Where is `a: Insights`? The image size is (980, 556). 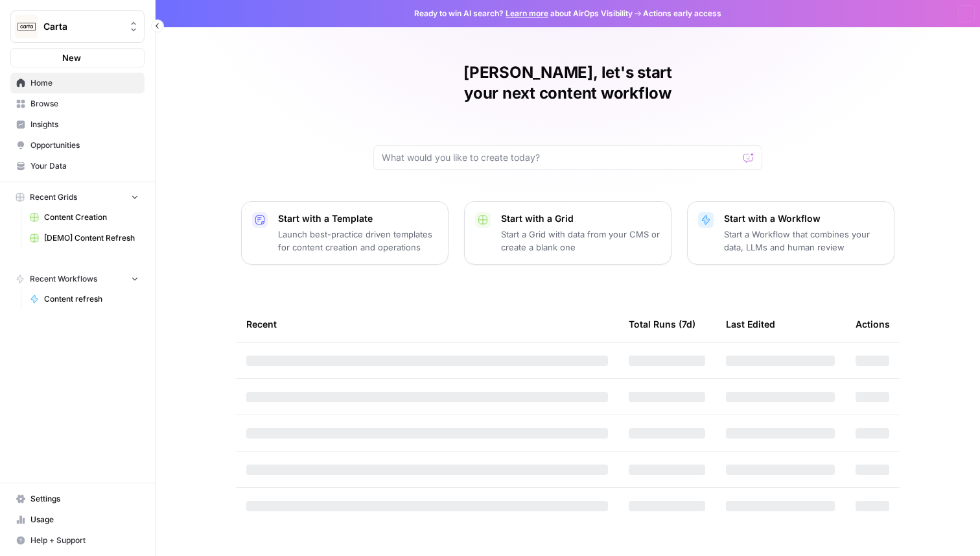
a: Insights is located at coordinates (77, 125).